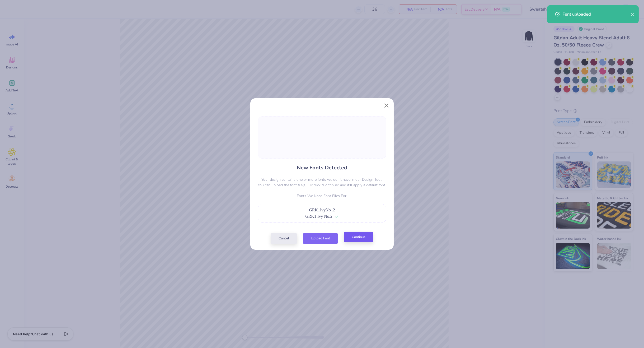 This screenshot has width=644, height=348. I want to click on button: Close, so click(387, 106).